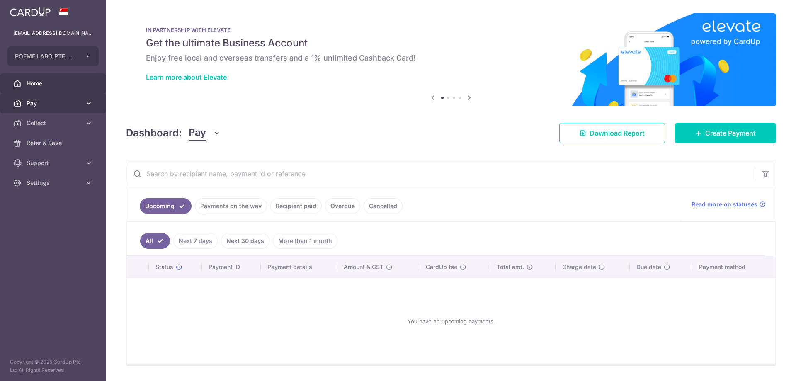 This screenshot has height=381, width=796. What do you see at coordinates (186, 77) in the screenshot?
I see `a: Learn more about Elevate` at bounding box center [186, 77].